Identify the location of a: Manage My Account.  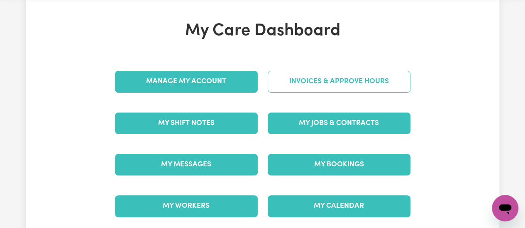
(186, 82).